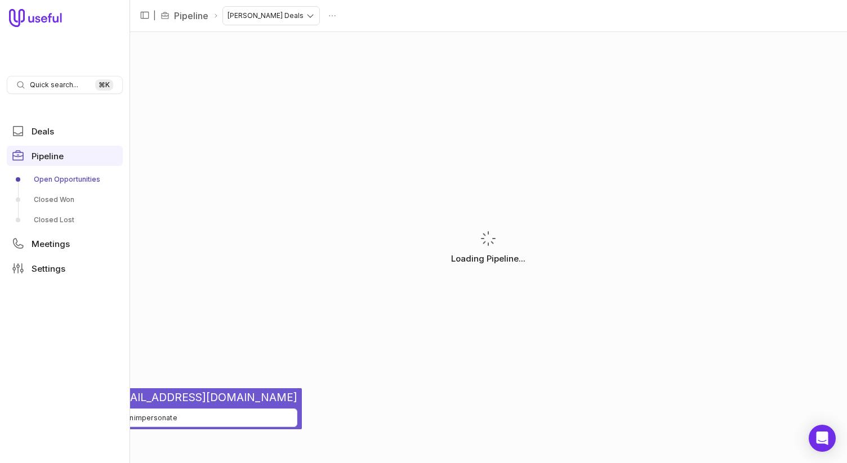 This screenshot has height=463, width=847. I want to click on button: Collapse sidebar, so click(145, 15).